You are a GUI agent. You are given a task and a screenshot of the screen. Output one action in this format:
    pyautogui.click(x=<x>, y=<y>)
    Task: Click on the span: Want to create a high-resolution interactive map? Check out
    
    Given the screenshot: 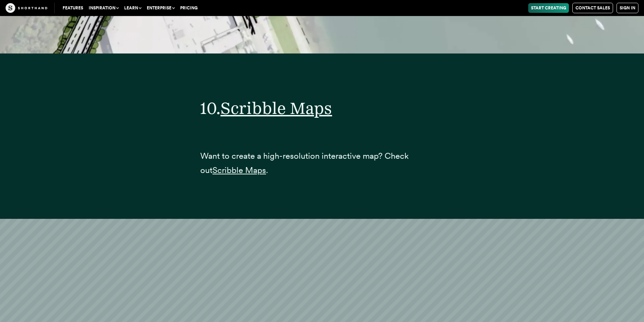 What is the action you would take?
    pyautogui.click(x=304, y=163)
    